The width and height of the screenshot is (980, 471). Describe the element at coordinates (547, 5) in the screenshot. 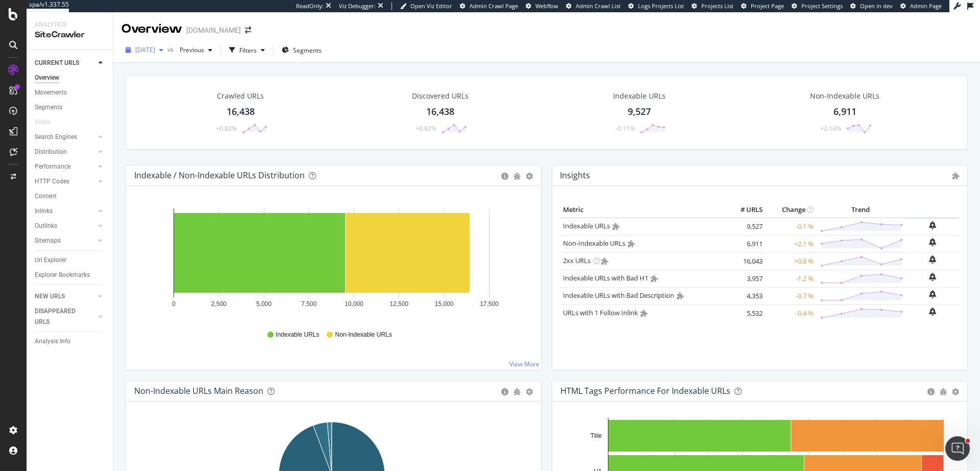

I see `span: Webflow` at that location.